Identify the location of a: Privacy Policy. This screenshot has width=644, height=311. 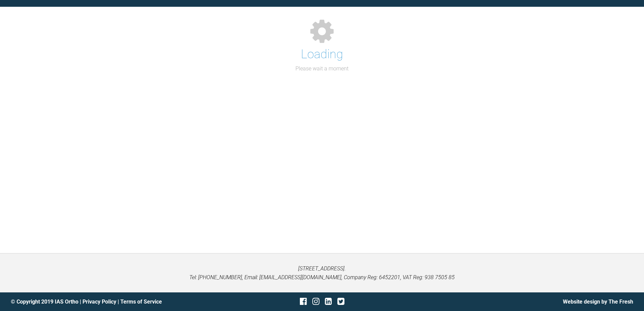
(99, 301).